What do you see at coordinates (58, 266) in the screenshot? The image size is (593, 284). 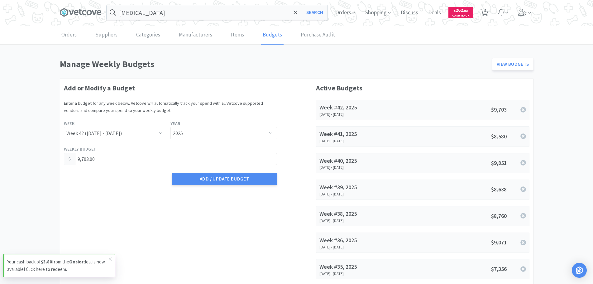 I see `p: Your cash back of from the deal is now available! Click here to redeem.` at bounding box center [58, 266].